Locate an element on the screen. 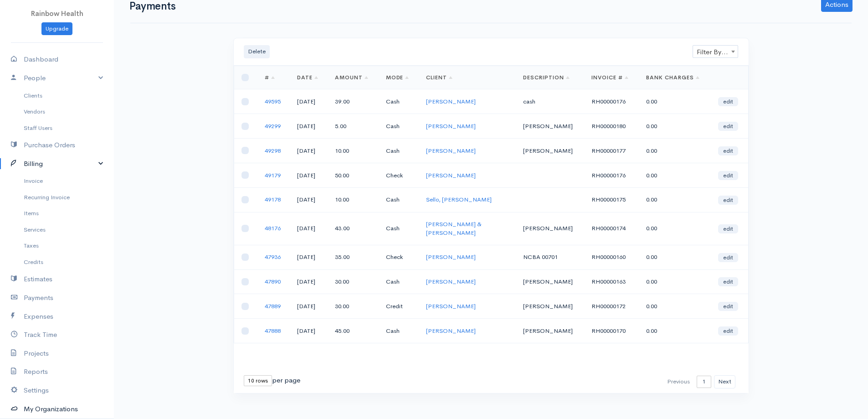 The image size is (868, 419). a: Mode is located at coordinates (397, 77).